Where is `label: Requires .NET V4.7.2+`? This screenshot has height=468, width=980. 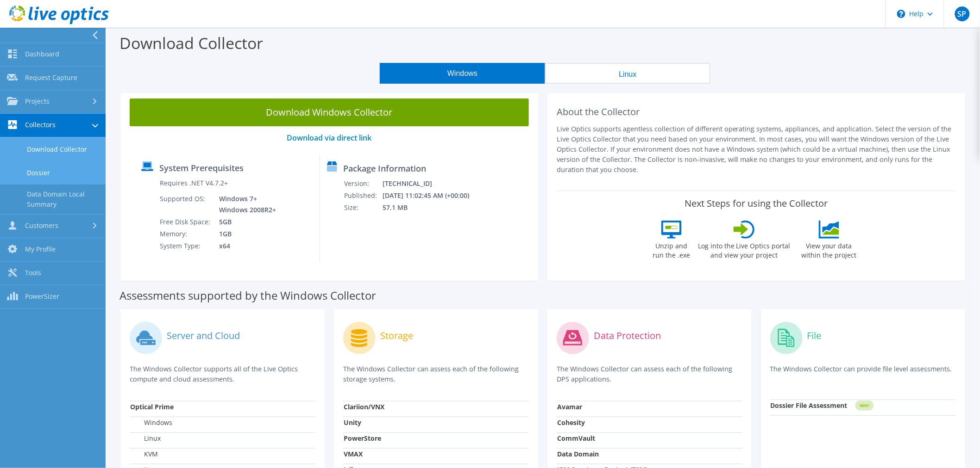
label: Requires .NET V4.7.2+ is located at coordinates (194, 183).